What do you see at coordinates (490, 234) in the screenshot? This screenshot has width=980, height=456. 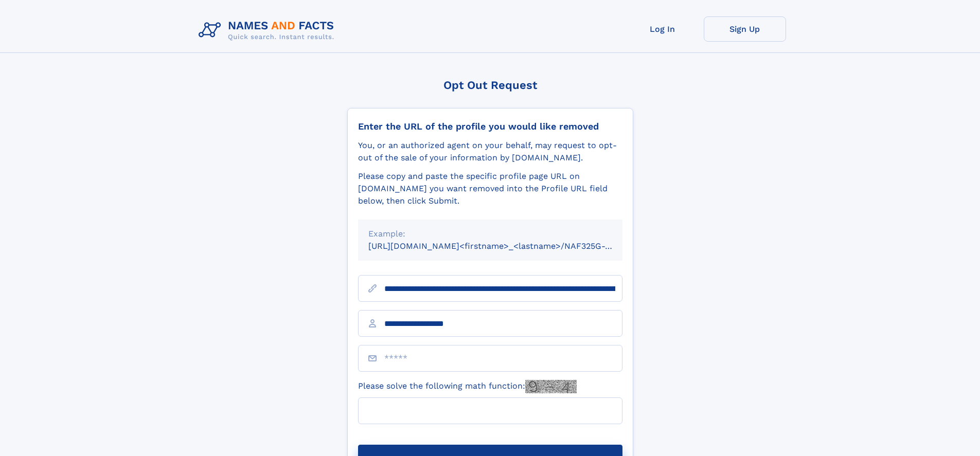 I see `div: Example:` at bounding box center [490, 234].